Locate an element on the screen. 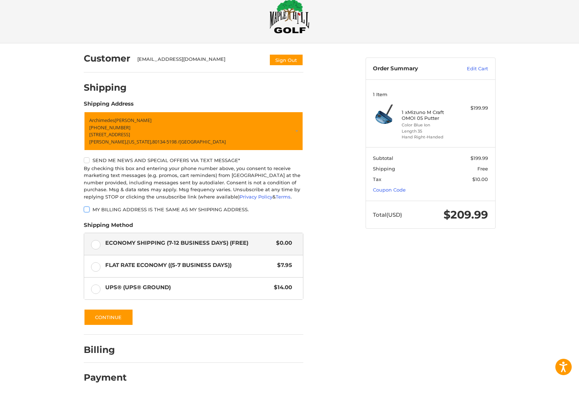  h2: Billing is located at coordinates (105, 350).